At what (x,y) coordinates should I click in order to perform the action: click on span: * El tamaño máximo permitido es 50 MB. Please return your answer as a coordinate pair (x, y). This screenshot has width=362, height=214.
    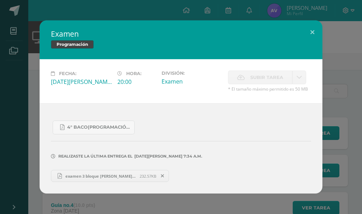
    Looking at the image, I should click on (269, 89).